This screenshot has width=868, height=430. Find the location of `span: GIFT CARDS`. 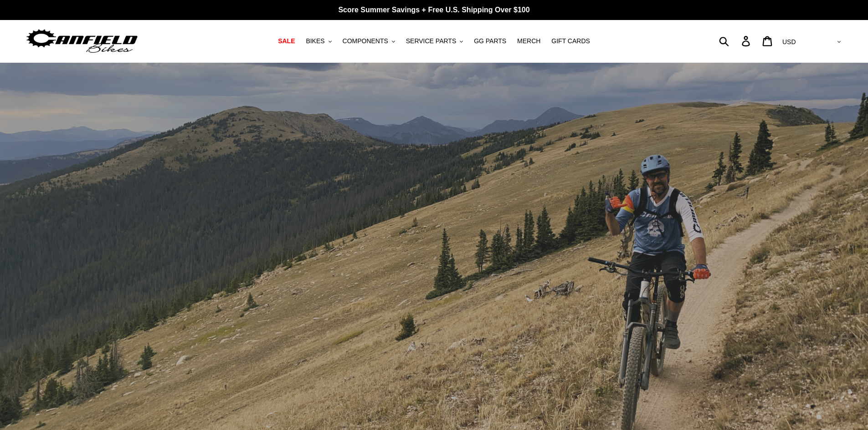

span: GIFT CARDS is located at coordinates (570, 41).